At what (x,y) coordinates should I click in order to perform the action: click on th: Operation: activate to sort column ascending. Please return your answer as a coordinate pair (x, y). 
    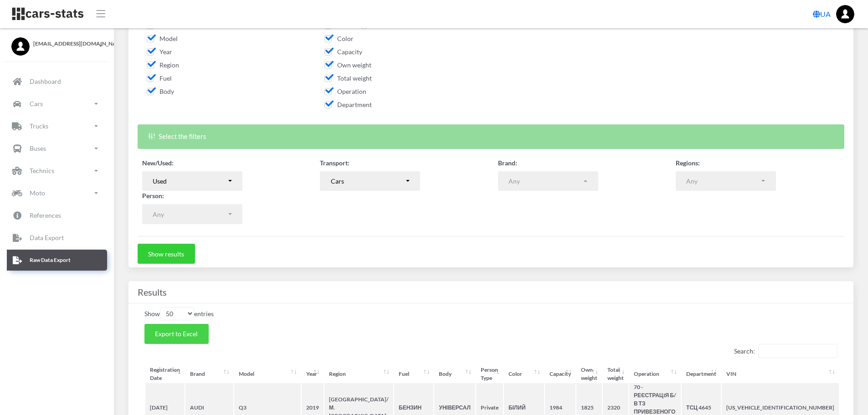
    Looking at the image, I should click on (655, 375).